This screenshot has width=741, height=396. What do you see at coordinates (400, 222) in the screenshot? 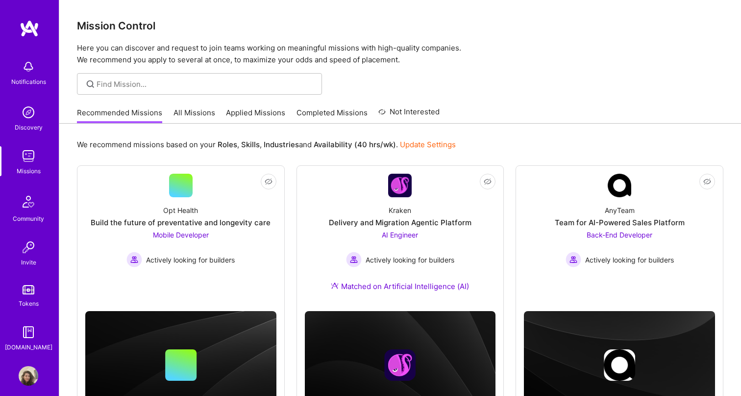
I see `div: Delivery and Migration Agentic Platform` at bounding box center [400, 222].